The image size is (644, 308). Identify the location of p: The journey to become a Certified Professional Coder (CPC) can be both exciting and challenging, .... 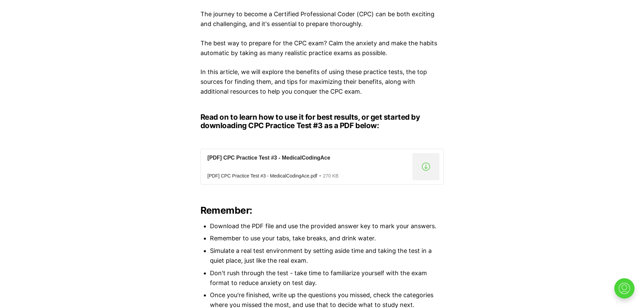
(322, 19).